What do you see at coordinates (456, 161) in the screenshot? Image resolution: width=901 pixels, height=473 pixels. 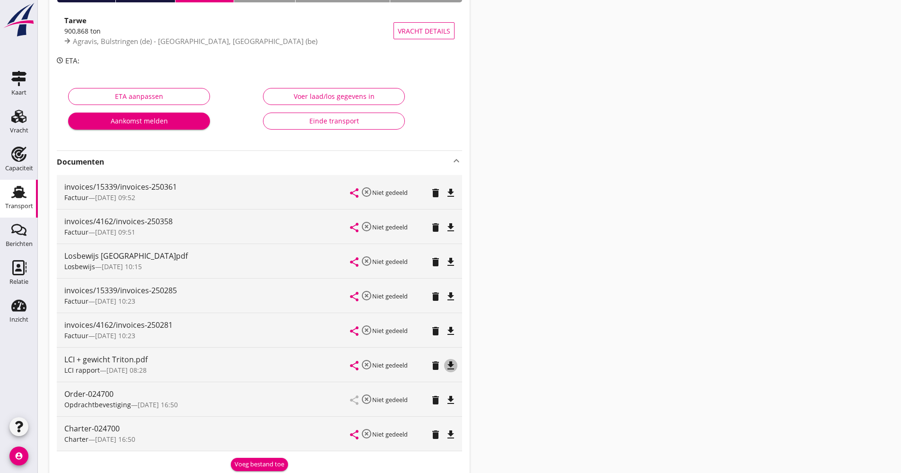 I see `i: keyboard_arrow_up` at bounding box center [456, 161].